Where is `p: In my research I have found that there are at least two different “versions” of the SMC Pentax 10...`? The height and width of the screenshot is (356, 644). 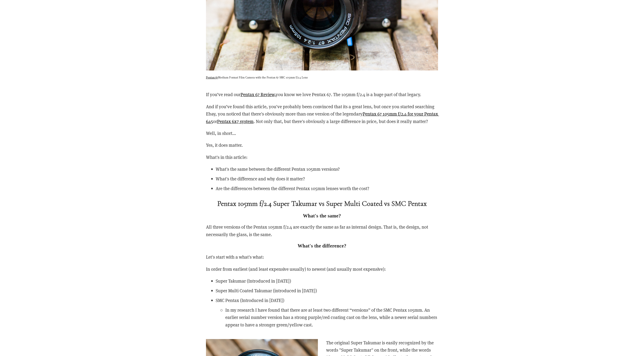 p: In my research I have found that there are at least two different “versions” of the SMC Pentax 10... is located at coordinates (332, 317).